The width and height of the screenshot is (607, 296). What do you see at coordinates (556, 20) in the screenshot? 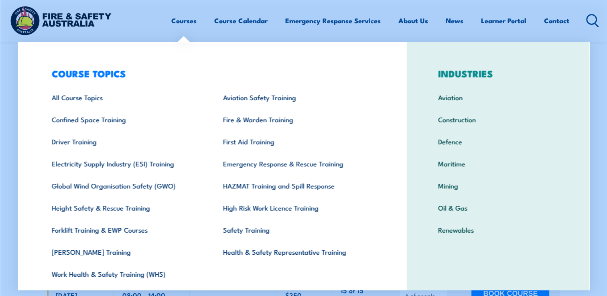
I see `a: Contact` at bounding box center [556, 20].